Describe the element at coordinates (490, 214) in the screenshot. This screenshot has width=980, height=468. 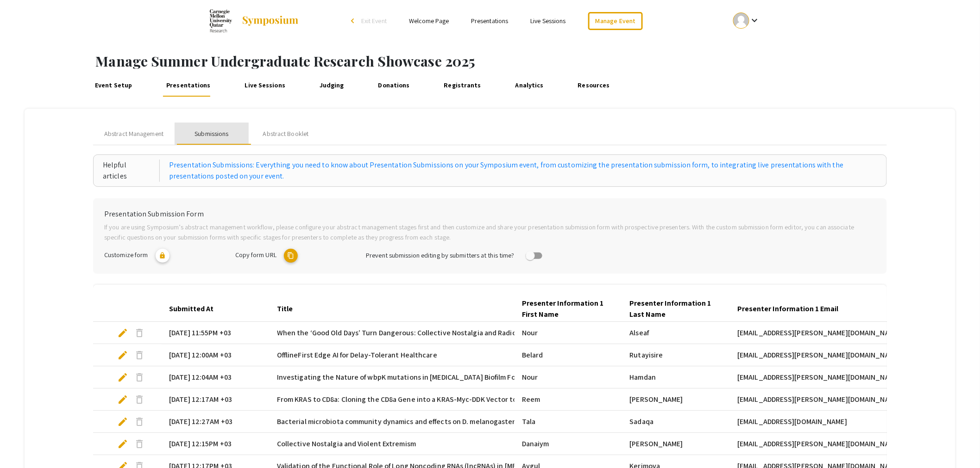
I see `h6: Presentation Submission Form` at that location.